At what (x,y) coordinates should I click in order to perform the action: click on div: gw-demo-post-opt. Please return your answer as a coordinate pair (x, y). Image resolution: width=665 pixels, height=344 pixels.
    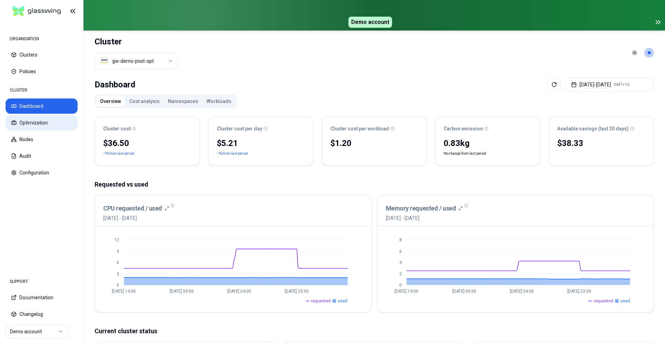
    Looking at the image, I should click on (133, 61).